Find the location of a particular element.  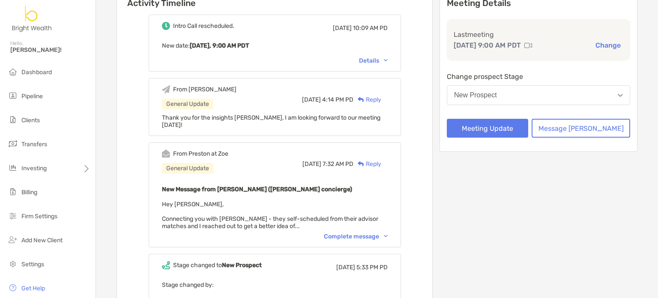

div: New Prospect is located at coordinates (476, 95).